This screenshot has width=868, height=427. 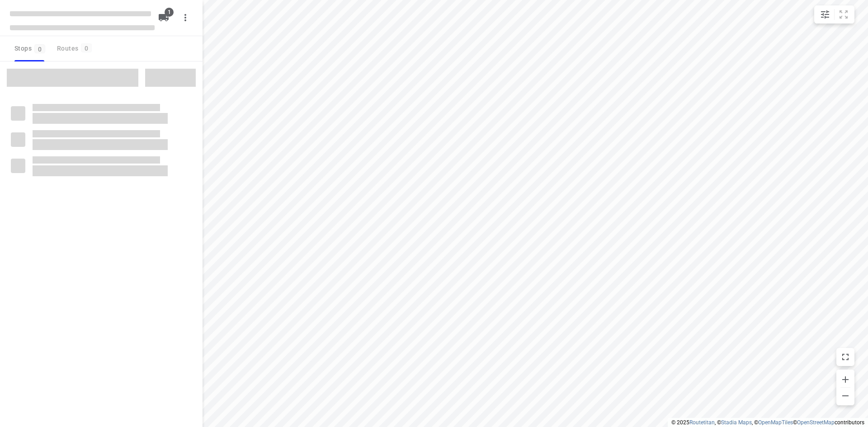 What do you see at coordinates (737, 422) in the screenshot?
I see `a: Stadia Maps` at bounding box center [737, 422].